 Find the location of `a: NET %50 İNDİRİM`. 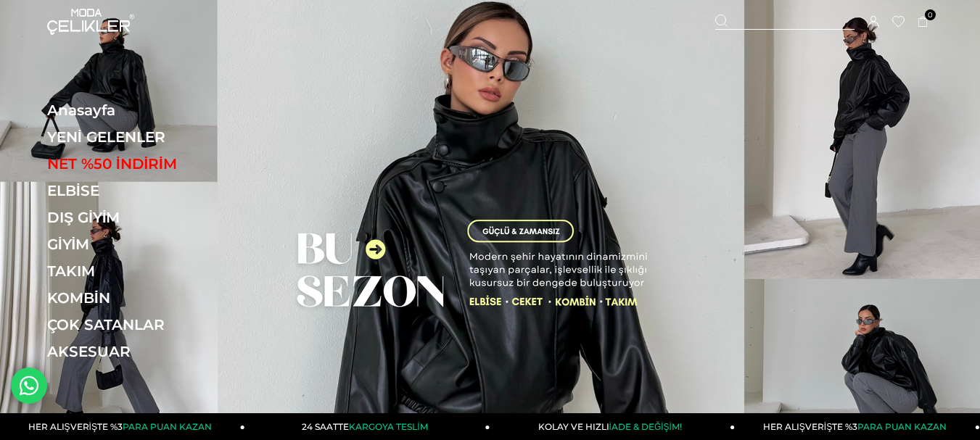

a: NET %50 İNDİRİM is located at coordinates (146, 164).